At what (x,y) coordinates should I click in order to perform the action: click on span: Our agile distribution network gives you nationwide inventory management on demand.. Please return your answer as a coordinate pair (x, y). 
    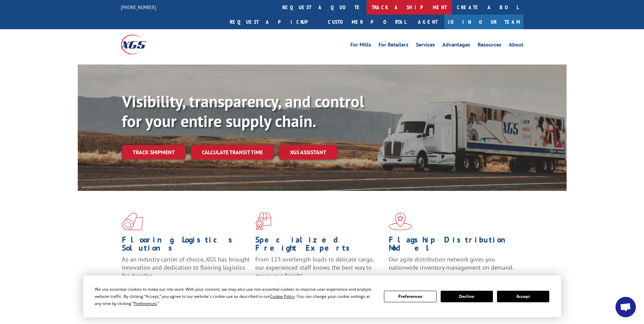
    Looking at the image, I should click on (451, 263).